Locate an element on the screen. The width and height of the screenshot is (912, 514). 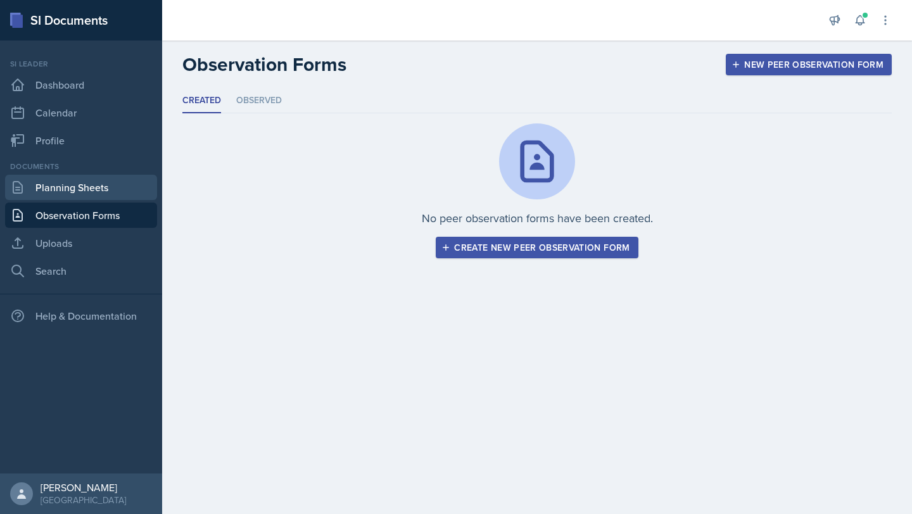
li: Observed is located at coordinates (259, 101).